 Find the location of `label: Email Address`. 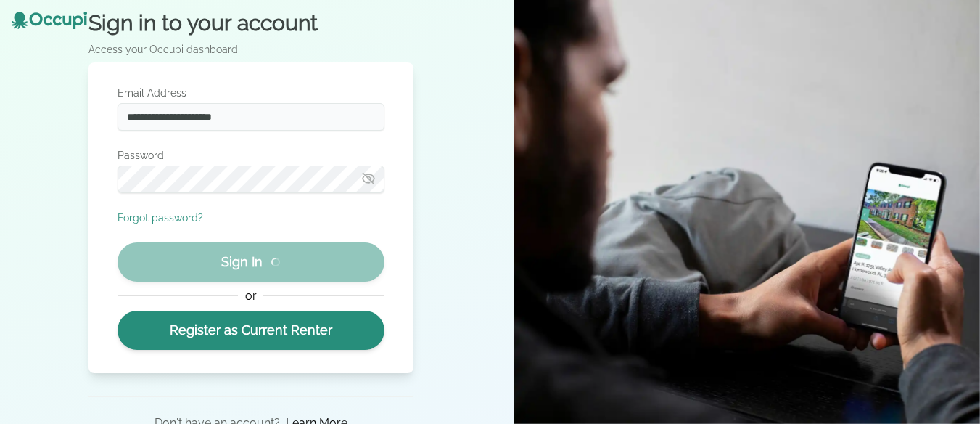

label: Email Address is located at coordinates (251, 93).